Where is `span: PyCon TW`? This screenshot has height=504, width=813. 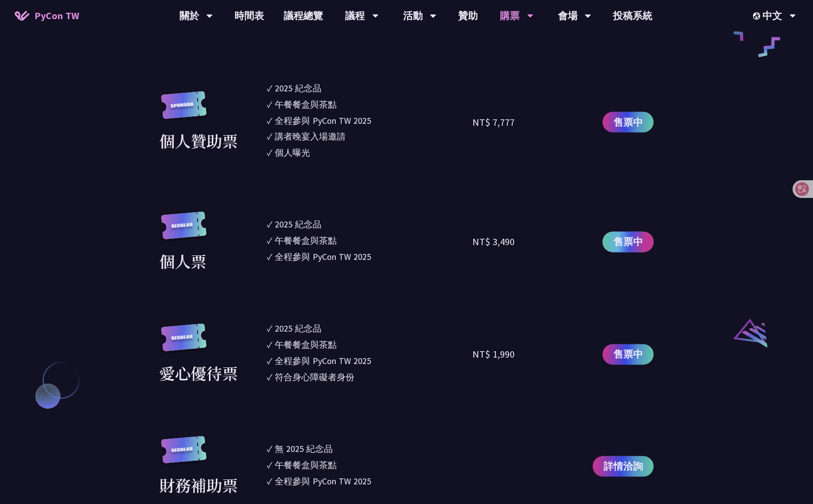 span: PyCon TW is located at coordinates (57, 16).